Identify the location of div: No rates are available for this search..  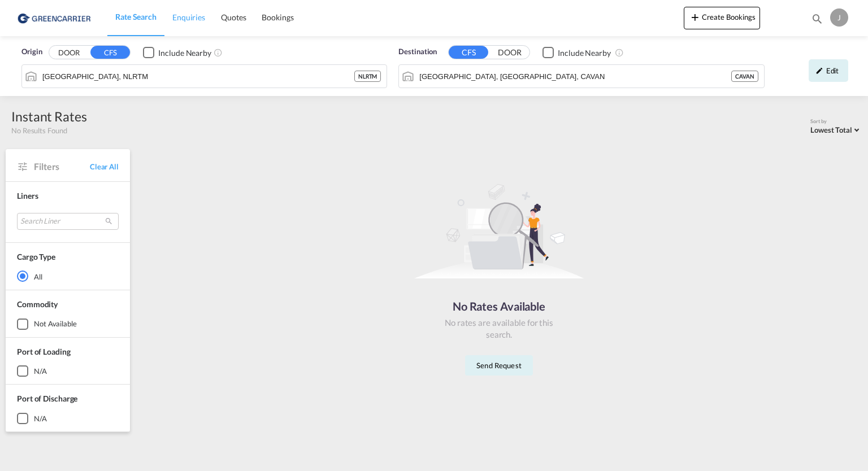
(499, 329).